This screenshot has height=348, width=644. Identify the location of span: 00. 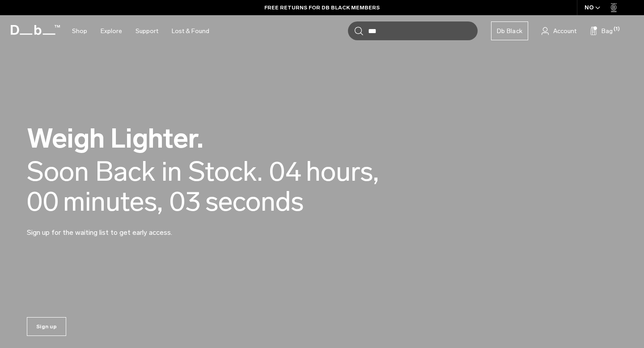
(42, 202).